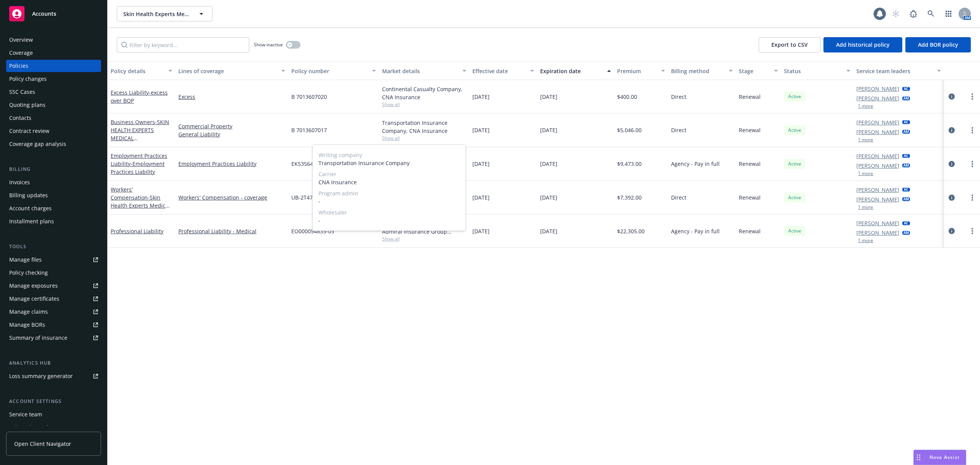 This screenshot has width=980, height=465. I want to click on button: Effective date, so click(503, 71).